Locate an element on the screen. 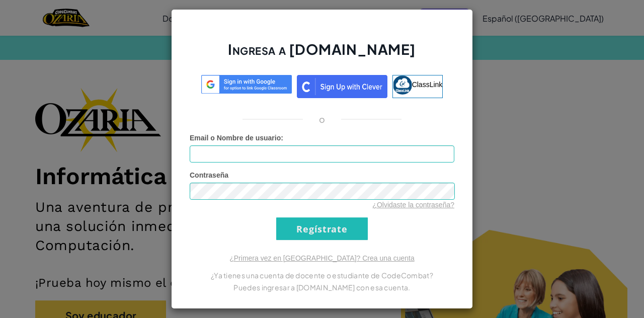  p: ¿Ya tienes una cuenta de docente o estudiante de CodeCombat? is located at coordinates (322, 275).